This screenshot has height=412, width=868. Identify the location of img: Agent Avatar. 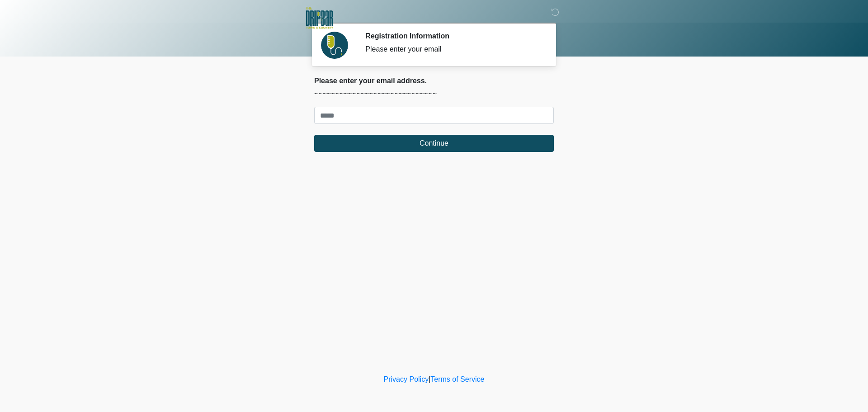
(335, 45).